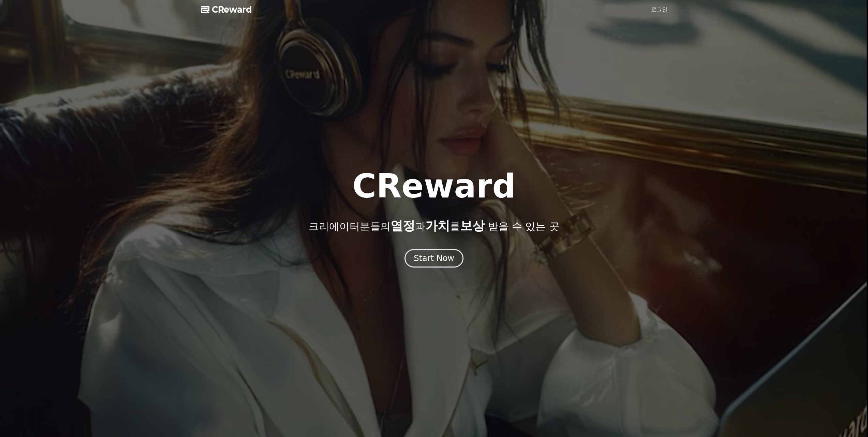 This screenshot has width=868, height=437. Describe the element at coordinates (659, 9) in the screenshot. I see `a: 로그인` at that location.